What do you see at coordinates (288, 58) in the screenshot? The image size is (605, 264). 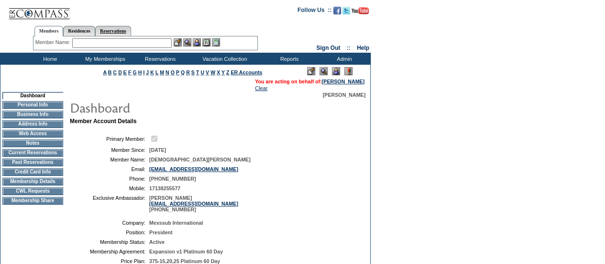 I see `td: Reports` at bounding box center [288, 58].